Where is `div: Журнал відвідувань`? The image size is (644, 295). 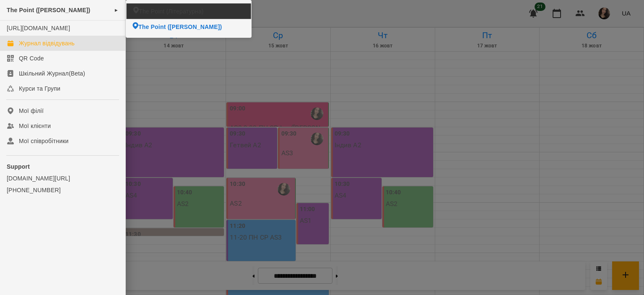
div: Журнал відвідувань is located at coordinates (46, 43).